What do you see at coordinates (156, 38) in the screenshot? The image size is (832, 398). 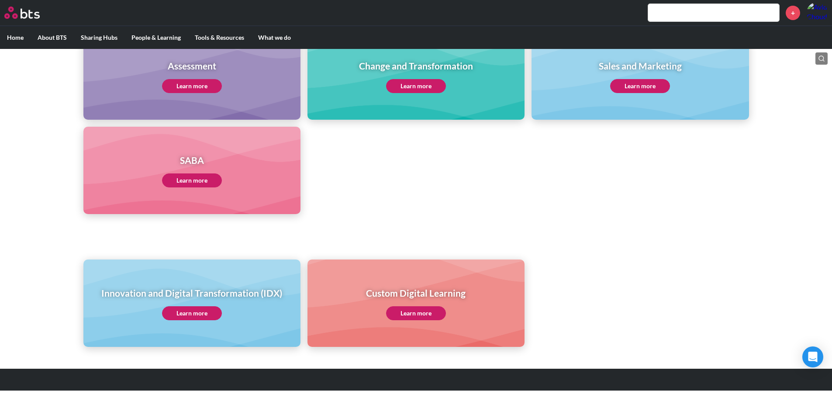 I see `label: People & Learning` at bounding box center [156, 38].